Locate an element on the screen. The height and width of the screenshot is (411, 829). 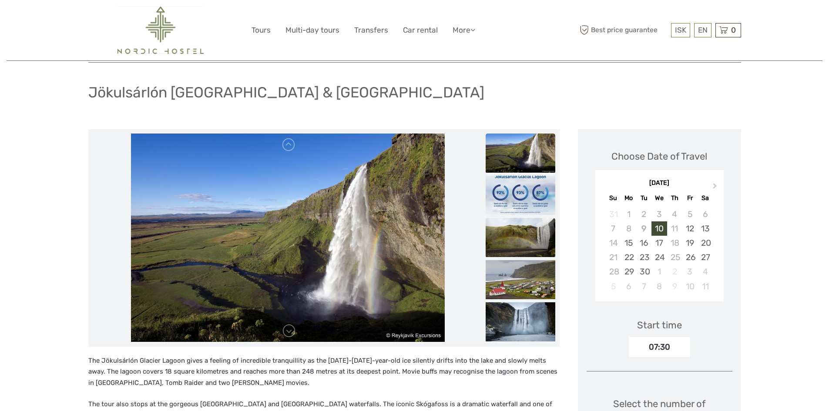
div: Choose Wednesday, September 17th, 2025 is located at coordinates (659, 243).